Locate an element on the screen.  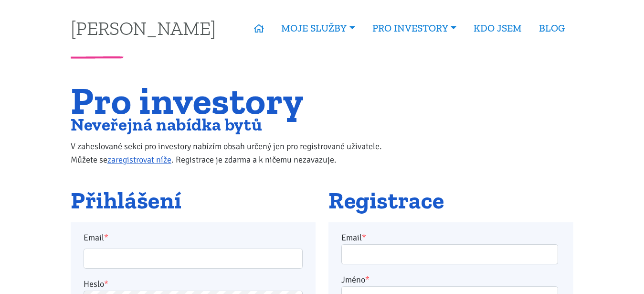
p: V zaheslované sekci pro investory nabízím obsah určený jen pro registrované uživatele. Můžete se ... is located at coordinates (236, 153).